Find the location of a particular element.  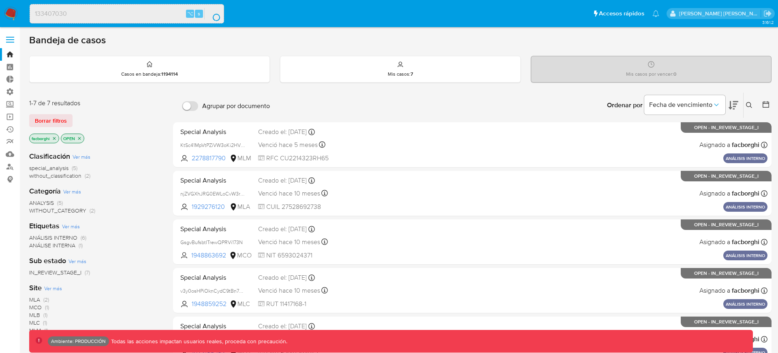

span: s is located at coordinates (199, 13).